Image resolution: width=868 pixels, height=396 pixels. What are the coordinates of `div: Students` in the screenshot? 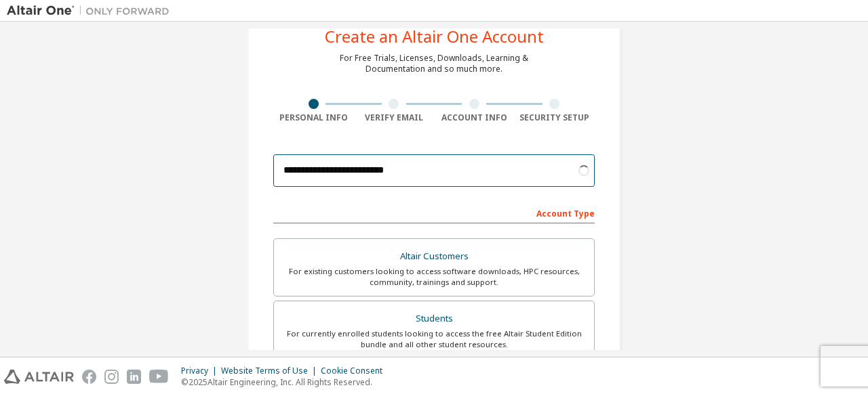 It's located at (434, 319).